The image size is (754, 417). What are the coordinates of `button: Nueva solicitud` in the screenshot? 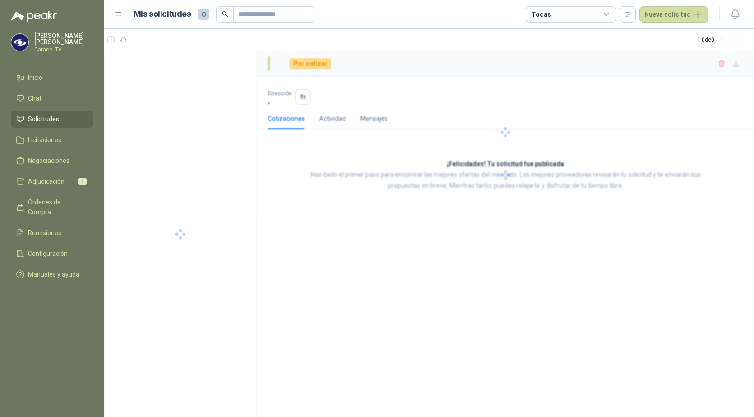 It's located at (674, 14).